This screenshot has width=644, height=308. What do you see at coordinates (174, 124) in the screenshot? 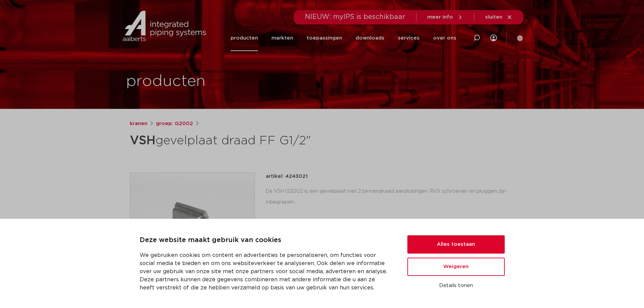
I see `a: groep: G2002` at bounding box center [174, 124].